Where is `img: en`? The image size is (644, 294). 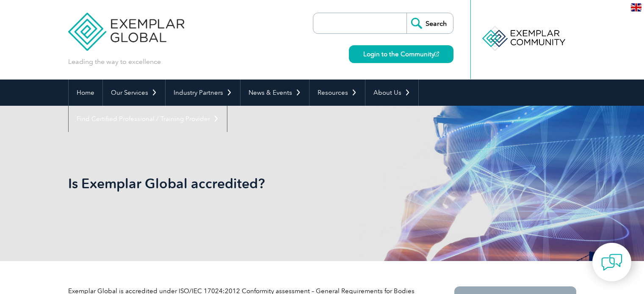
img: en is located at coordinates (636, 7).